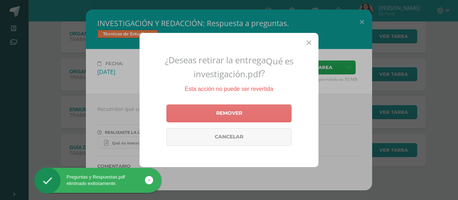 The width and height of the screenshot is (458, 200). I want to click on span: Close (Esc), so click(309, 43).